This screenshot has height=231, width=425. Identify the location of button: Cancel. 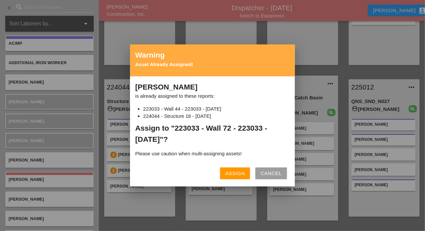
(271, 174).